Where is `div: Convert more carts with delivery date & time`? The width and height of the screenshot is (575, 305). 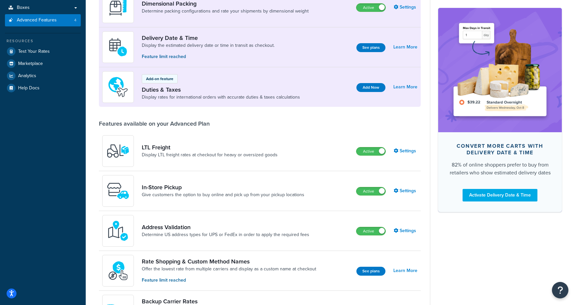
div: Convert more carts with delivery date & time is located at coordinates (499, 149).